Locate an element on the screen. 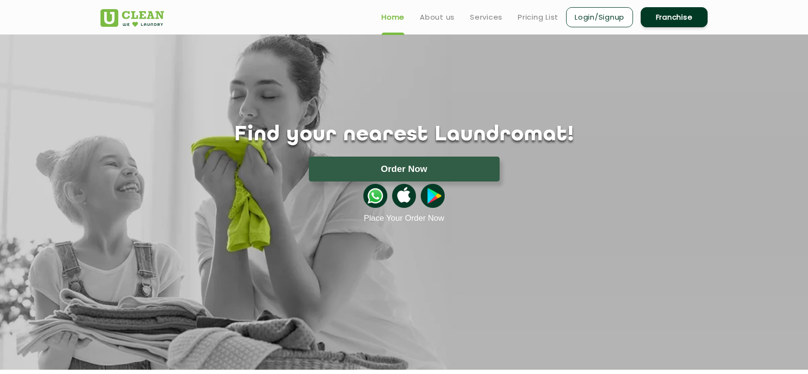 This screenshot has width=808, height=374. img: whatsappicon.png is located at coordinates (375, 196).